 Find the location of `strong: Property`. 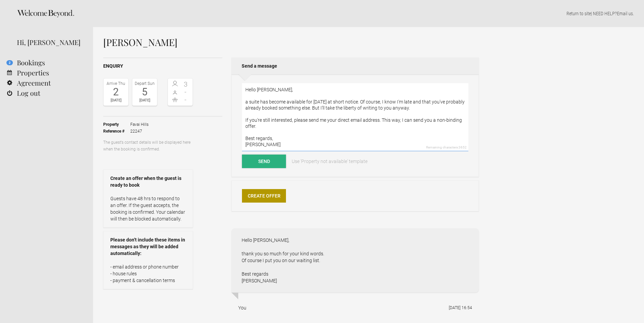

strong: Property is located at coordinates (117, 124).